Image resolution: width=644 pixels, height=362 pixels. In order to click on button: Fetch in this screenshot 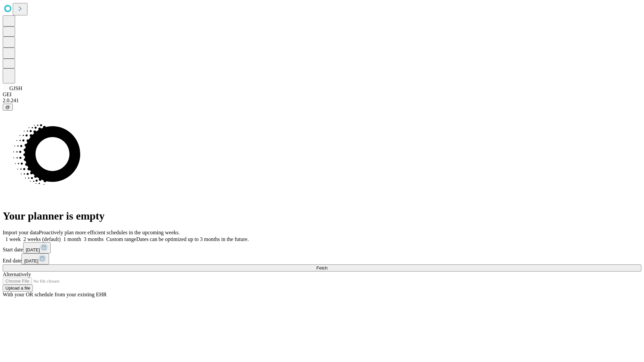, I will do `click(322, 268)`.